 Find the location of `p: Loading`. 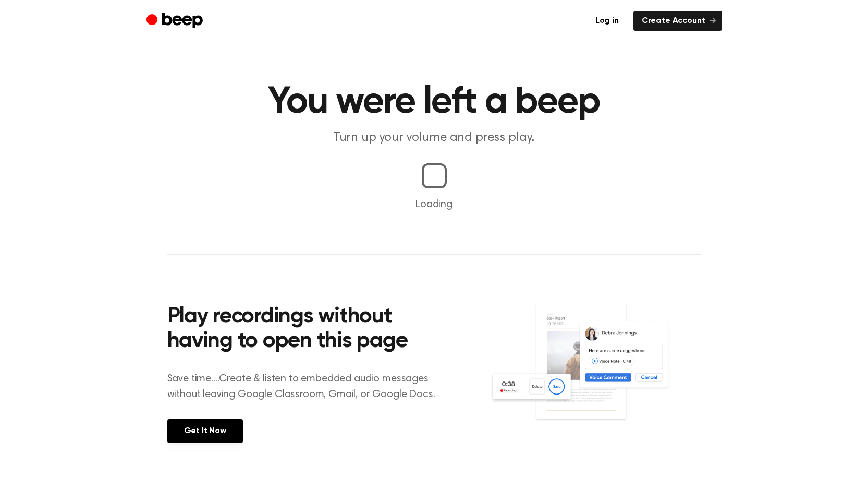

p: Loading is located at coordinates (434, 204).